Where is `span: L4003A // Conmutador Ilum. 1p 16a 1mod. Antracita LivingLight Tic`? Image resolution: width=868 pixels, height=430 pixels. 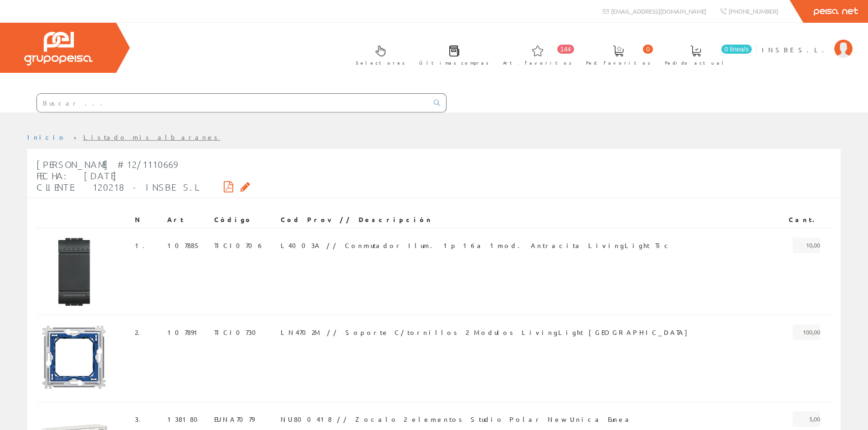 span: L4003A // Conmutador Ilum. 1p 16a 1mod. Antracita LivingLight Tic is located at coordinates (477, 245).